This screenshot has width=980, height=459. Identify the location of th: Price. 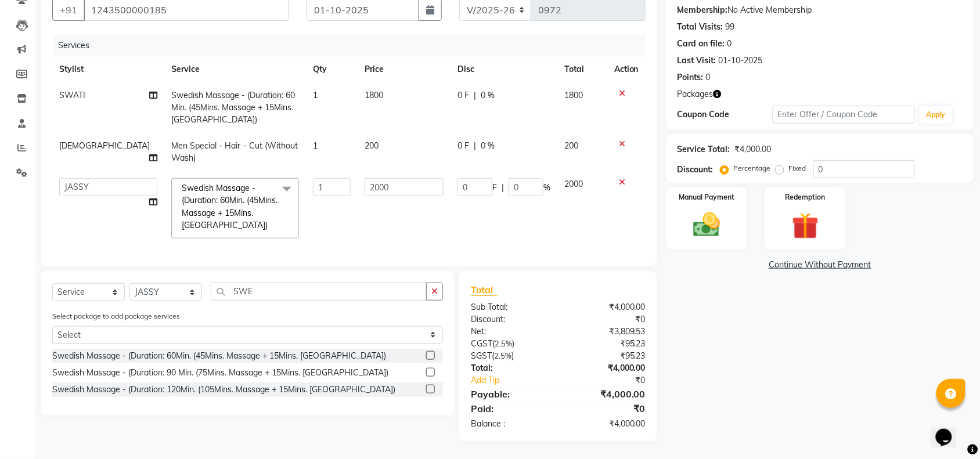
(404, 69).